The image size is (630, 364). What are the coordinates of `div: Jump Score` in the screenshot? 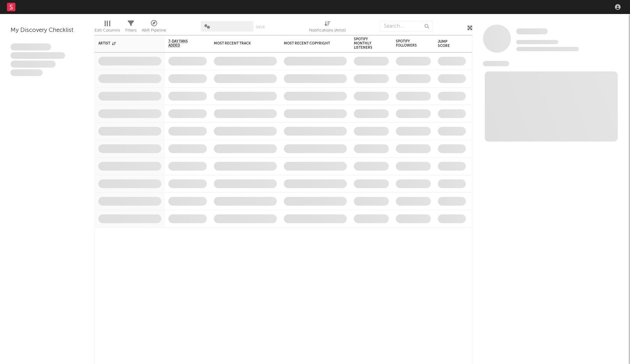 It's located at (447, 43).